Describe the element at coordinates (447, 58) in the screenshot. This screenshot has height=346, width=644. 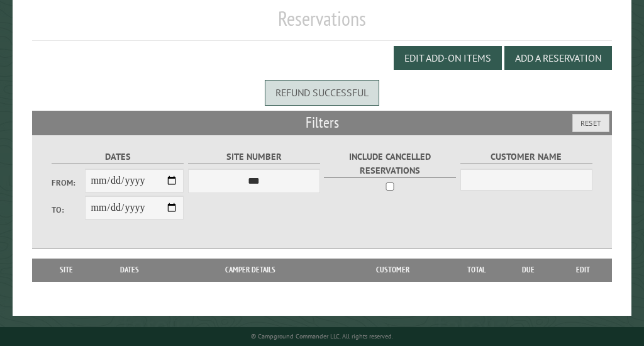
I see `button: Edit Add-on Items` at that location.